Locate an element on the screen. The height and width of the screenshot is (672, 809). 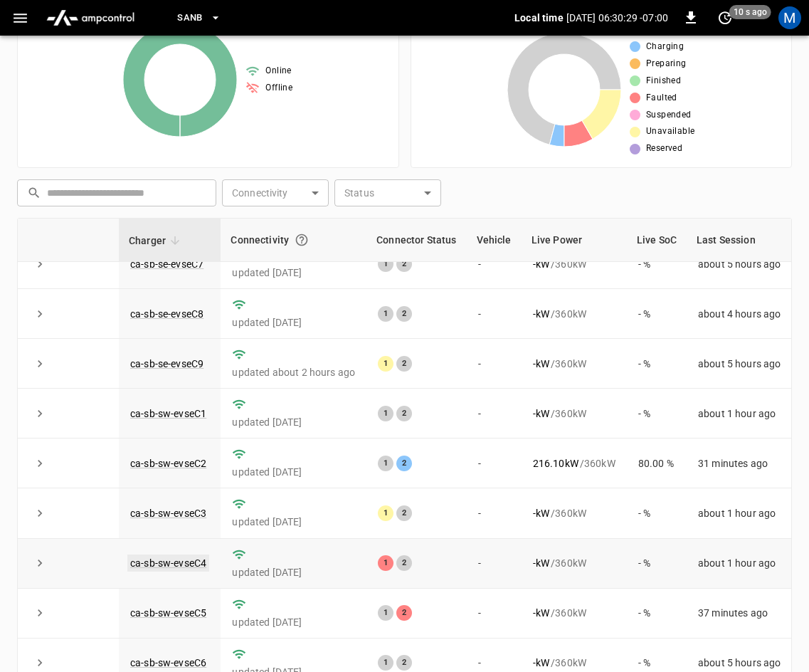
button: set refresh interval is located at coordinates (725, 18).